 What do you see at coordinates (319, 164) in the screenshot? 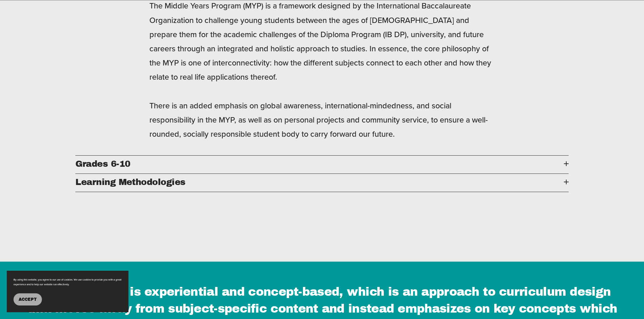
I see `span: Grades 6-10` at bounding box center [319, 164].